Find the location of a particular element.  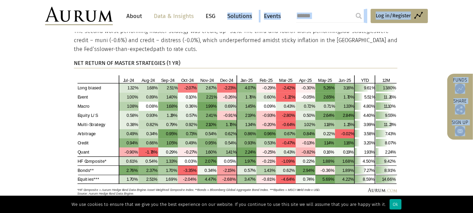

a: About is located at coordinates (134, 16).